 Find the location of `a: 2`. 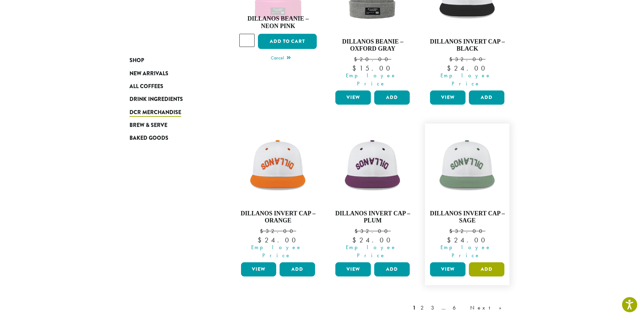

a: 2 is located at coordinates (423, 308).